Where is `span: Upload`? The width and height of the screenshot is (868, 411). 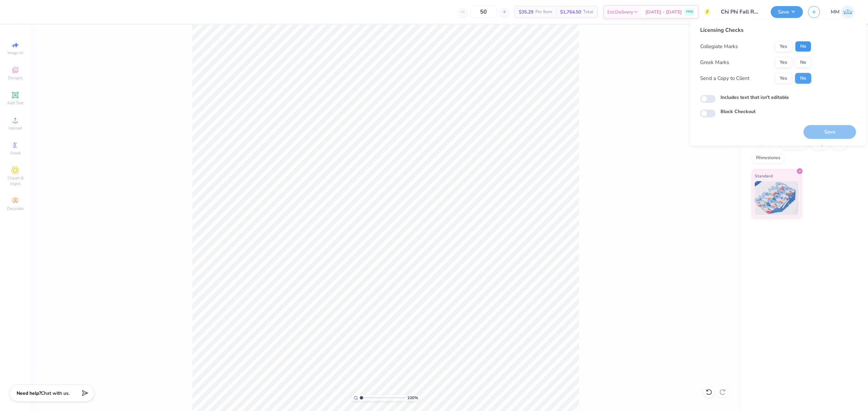 span: Upload is located at coordinates (15, 128).